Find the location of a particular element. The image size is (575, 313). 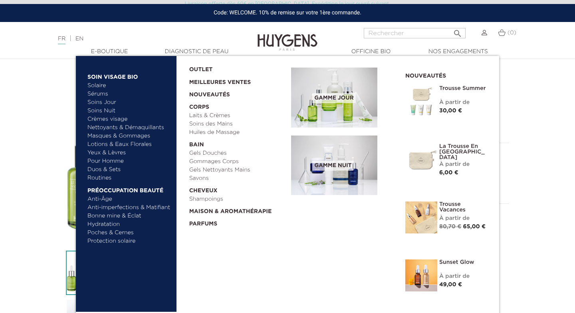

a: Lotions & Eaux Florales is located at coordinates (129, 144).